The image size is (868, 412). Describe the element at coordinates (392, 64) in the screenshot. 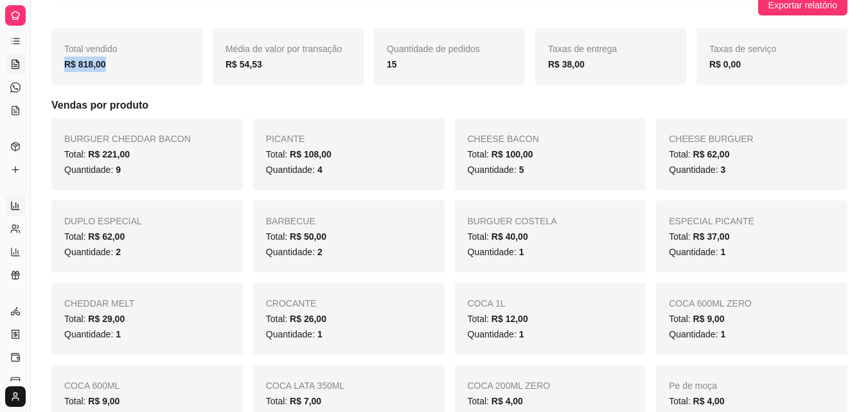

I see `strong: 15` at that location.